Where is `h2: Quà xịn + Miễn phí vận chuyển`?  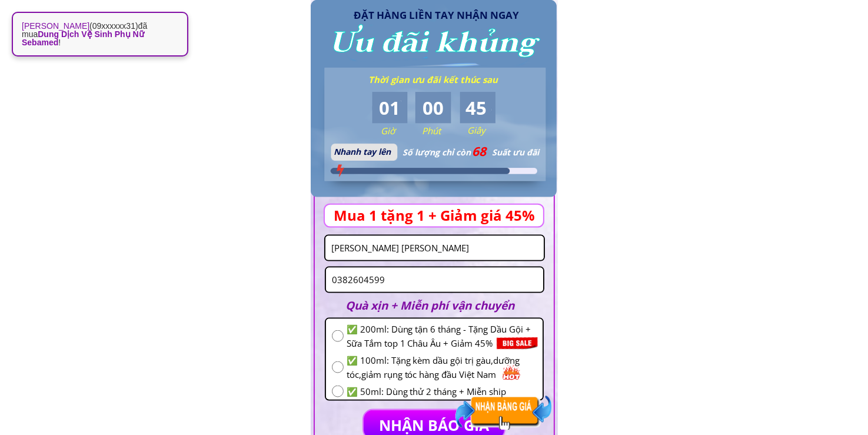 h2: Quà xịn + Miễn phí vận chuyển is located at coordinates (438, 305).